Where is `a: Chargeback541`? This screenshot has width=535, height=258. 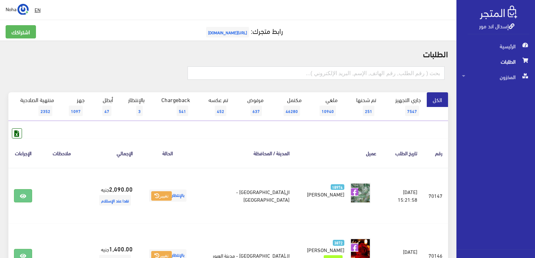
a: Chargeback541 is located at coordinates (173, 106).